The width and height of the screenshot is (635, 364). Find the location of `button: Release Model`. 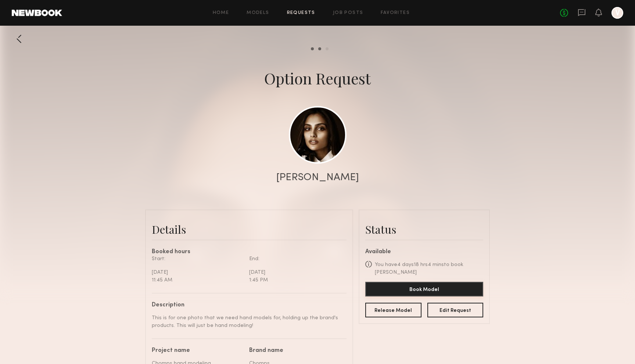

button: Release Model is located at coordinates (393, 310).